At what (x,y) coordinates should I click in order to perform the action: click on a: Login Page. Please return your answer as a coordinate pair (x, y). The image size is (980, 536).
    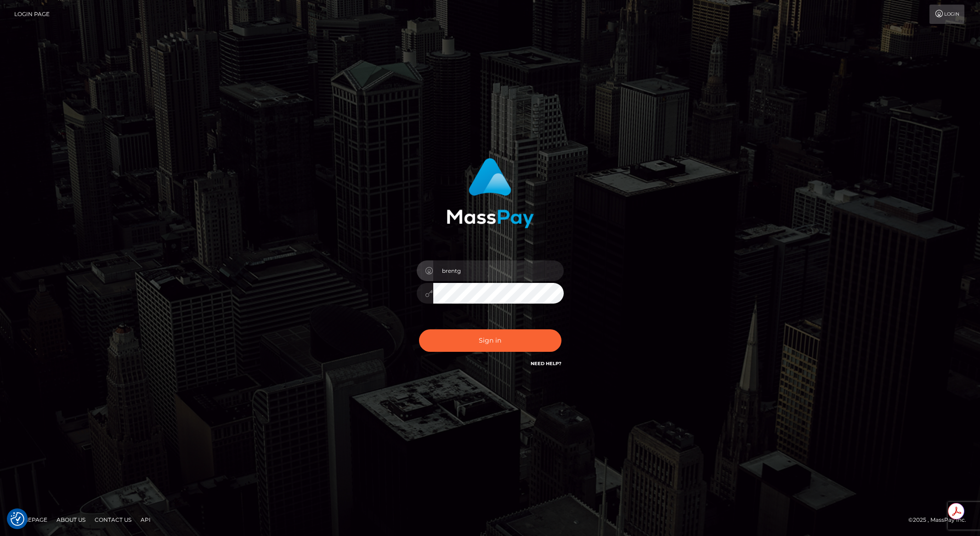
    Looking at the image, I should click on (31, 14).